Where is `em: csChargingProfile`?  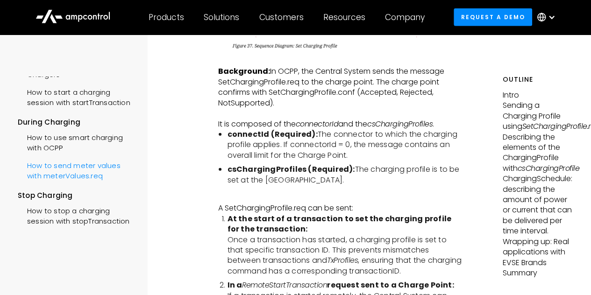 em: csChargingProfile is located at coordinates (548, 168).